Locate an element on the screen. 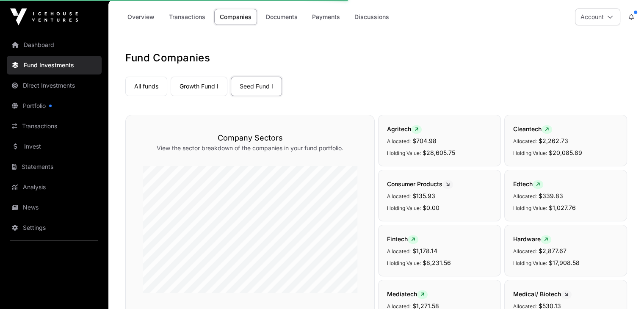 The height and width of the screenshot is (309, 644). a: Invest is located at coordinates (54, 147).